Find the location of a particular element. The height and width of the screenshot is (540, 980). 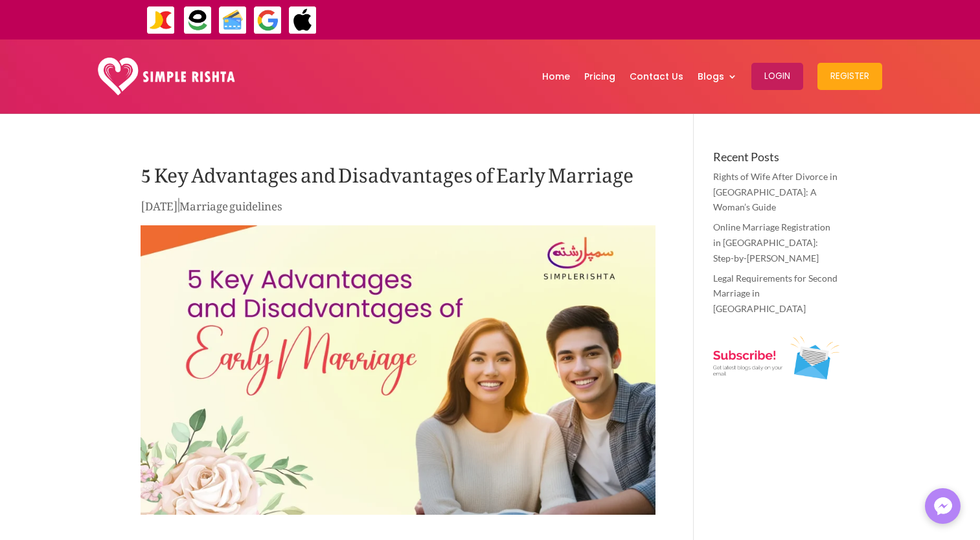

img: EasyPaisa-icon is located at coordinates (197, 20).